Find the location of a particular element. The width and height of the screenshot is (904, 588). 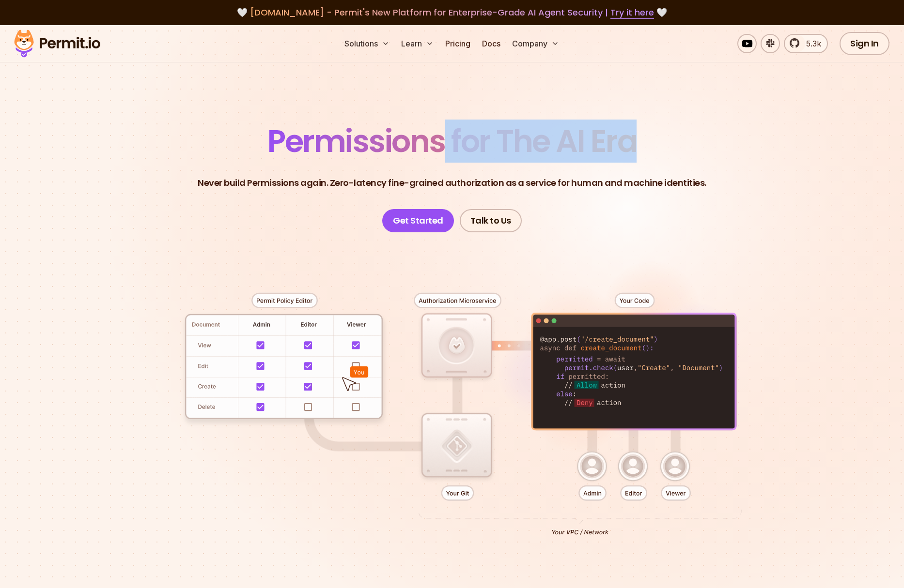

a: Docs is located at coordinates (492, 44).